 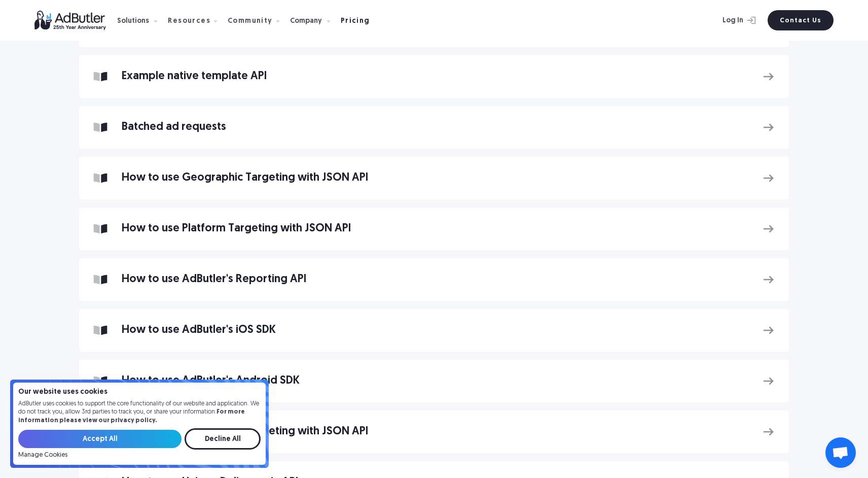 What do you see at coordinates (223, 439) in the screenshot?
I see `input: Decline All` at bounding box center [223, 439].